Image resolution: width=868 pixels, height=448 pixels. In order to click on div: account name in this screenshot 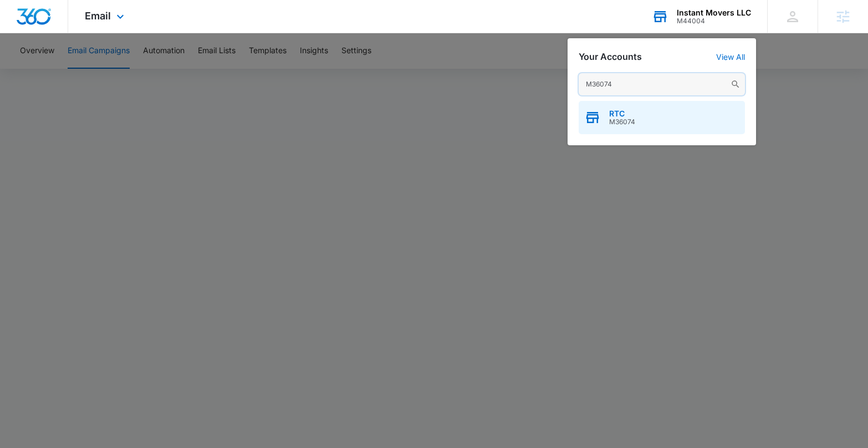, I will do `click(714, 13)`.